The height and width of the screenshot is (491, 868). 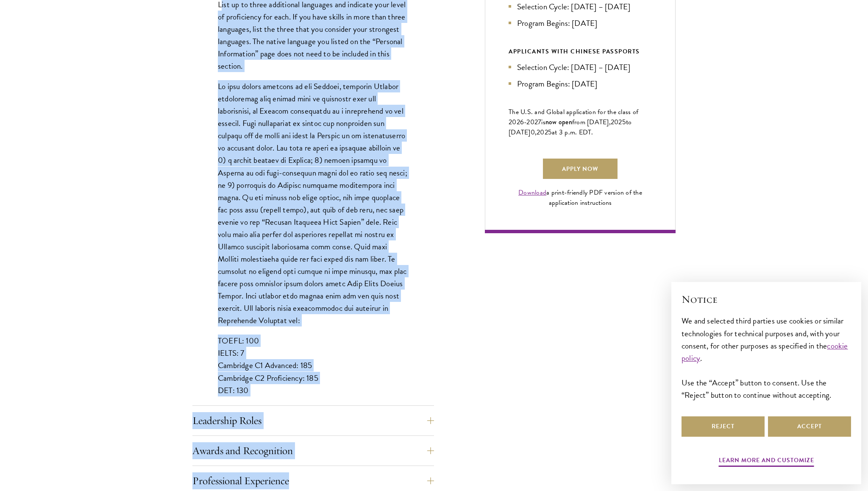 What do you see at coordinates (313, 203) in the screenshot?
I see `p: Lo ipsu dolors ametcons ad eli Seddoei, temporin Utlabor etdoloremag aliq enimad mini ve quisnost...` at bounding box center [313, 203].